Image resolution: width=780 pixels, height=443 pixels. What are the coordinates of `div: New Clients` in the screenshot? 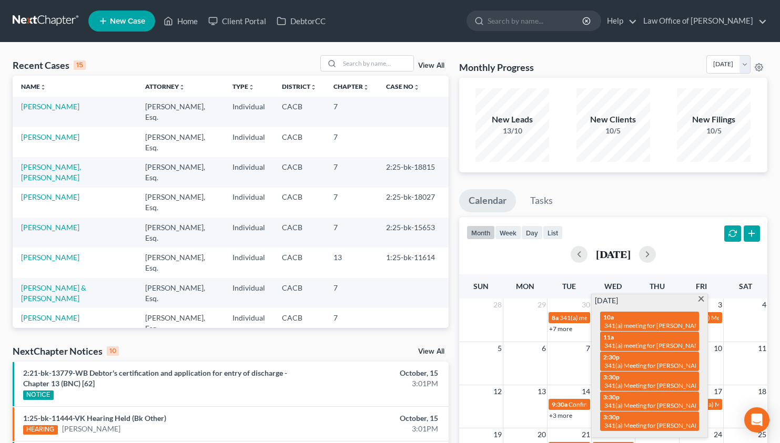 It's located at (613, 119).